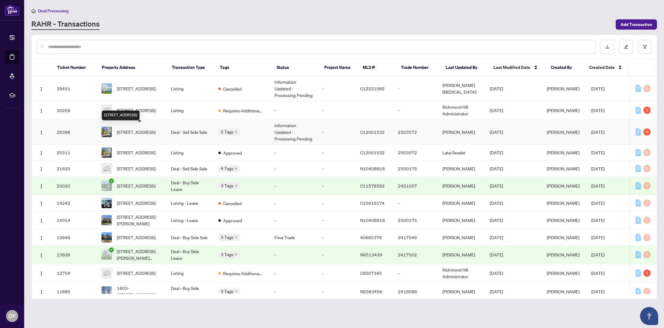 The width and height of the screenshot is (664, 328). What do you see at coordinates (415, 220) in the screenshot?
I see `td: 2500175` at bounding box center [415, 220].